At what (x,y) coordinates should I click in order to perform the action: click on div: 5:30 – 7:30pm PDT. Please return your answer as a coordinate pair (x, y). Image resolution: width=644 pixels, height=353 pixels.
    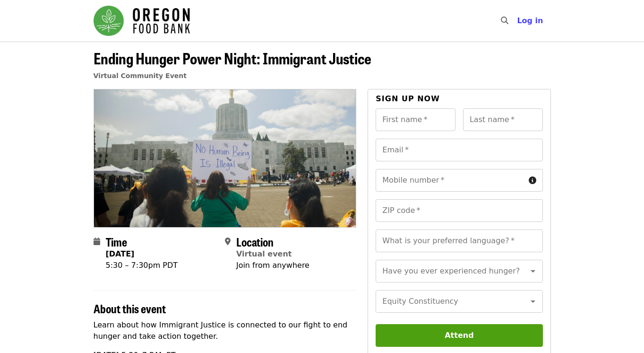
    Looking at the image, I should click on (142, 265).